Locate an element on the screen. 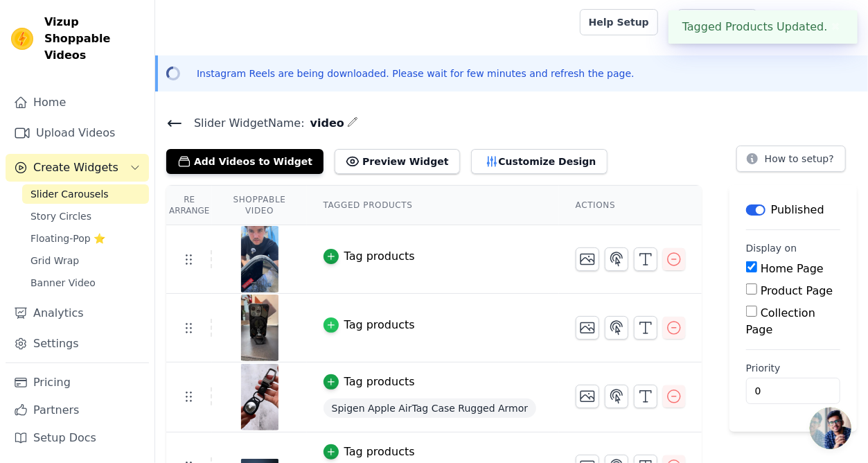 Image resolution: width=868 pixels, height=463 pixels. p: Published is located at coordinates (797, 210).